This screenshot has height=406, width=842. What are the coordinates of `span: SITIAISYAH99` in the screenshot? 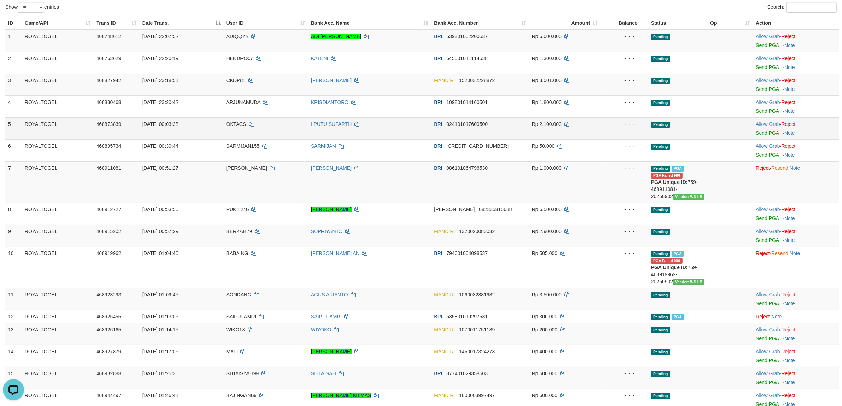 It's located at (243, 374).